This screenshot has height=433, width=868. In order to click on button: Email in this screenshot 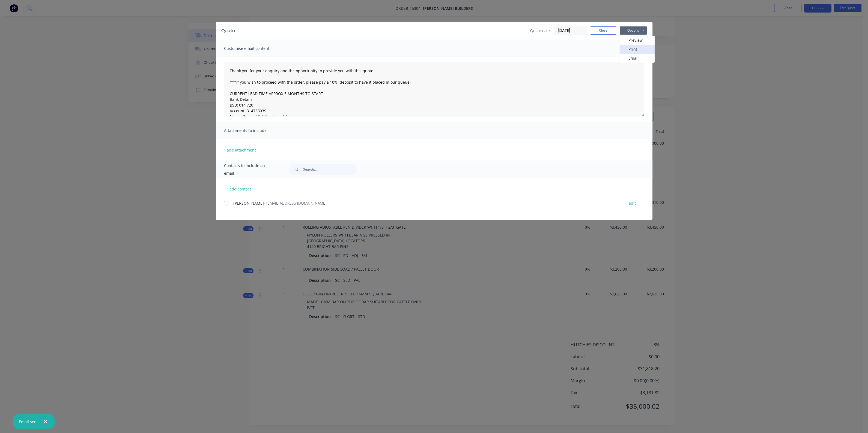, I will do `click(637, 58)`.